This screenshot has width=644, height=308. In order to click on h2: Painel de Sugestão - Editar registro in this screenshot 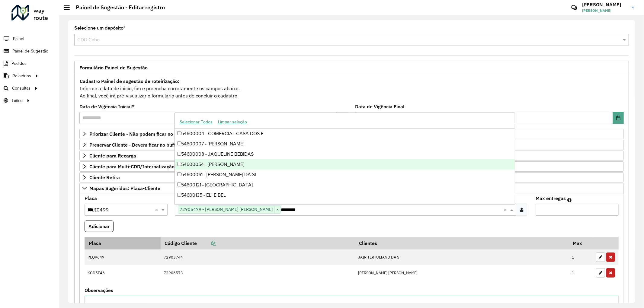, I will do `click(117, 8)`.